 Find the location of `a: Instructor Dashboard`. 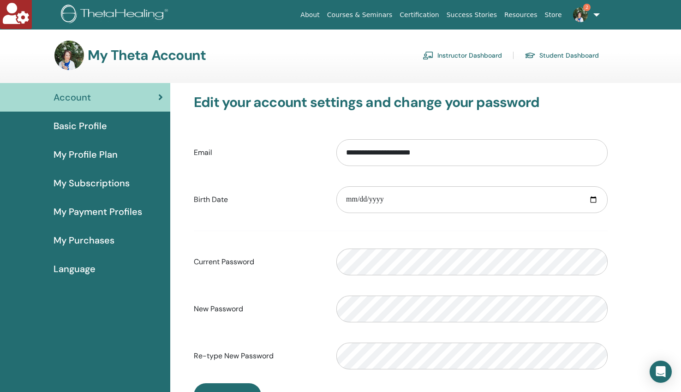

a: Instructor Dashboard is located at coordinates (462, 55).